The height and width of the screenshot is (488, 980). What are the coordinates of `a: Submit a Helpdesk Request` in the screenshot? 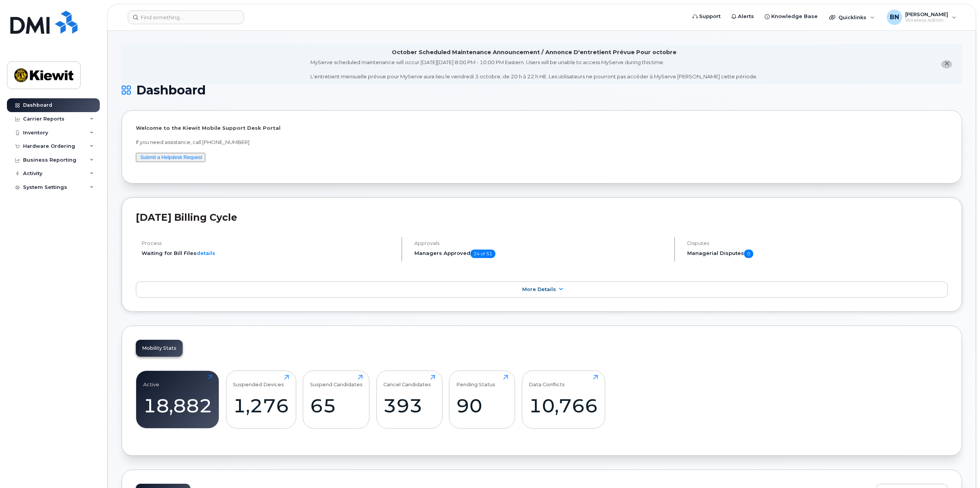 It's located at (171, 157).